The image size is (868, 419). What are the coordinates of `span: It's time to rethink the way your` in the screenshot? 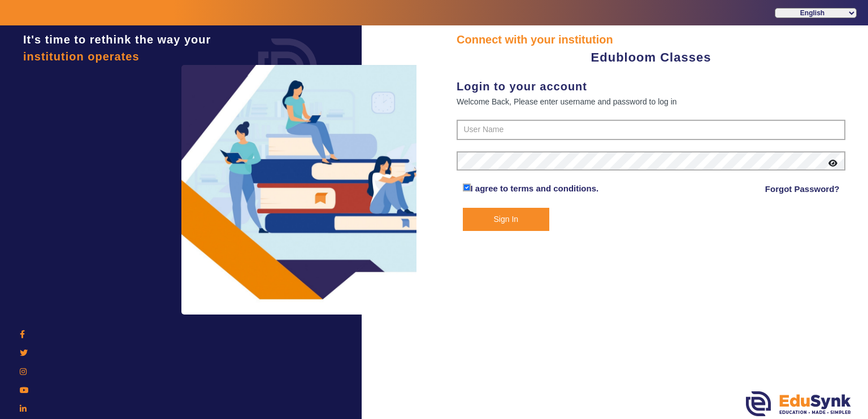 It's located at (117, 40).